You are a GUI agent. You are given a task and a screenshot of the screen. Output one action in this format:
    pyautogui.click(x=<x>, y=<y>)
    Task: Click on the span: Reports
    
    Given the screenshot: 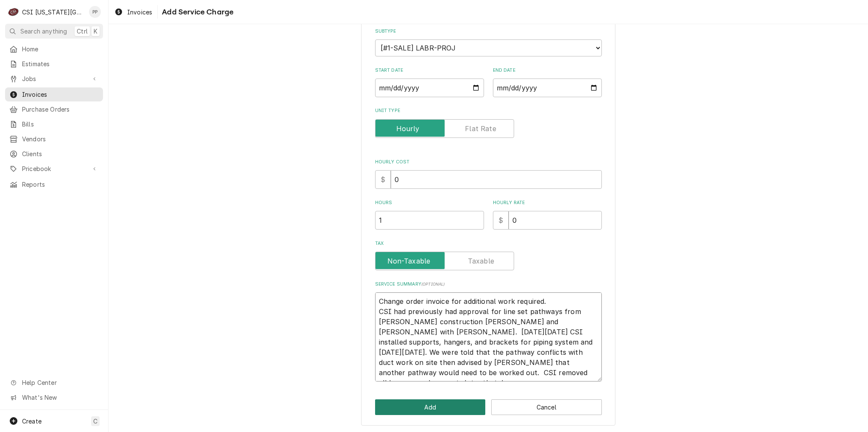 What is the action you would take?
    pyautogui.click(x=60, y=184)
    